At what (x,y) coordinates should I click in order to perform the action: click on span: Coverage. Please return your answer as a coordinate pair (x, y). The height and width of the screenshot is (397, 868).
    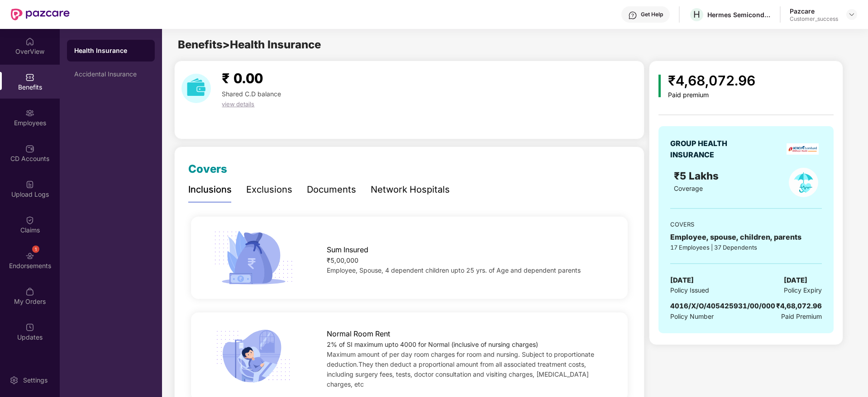
    Looking at the image, I should click on (688, 188).